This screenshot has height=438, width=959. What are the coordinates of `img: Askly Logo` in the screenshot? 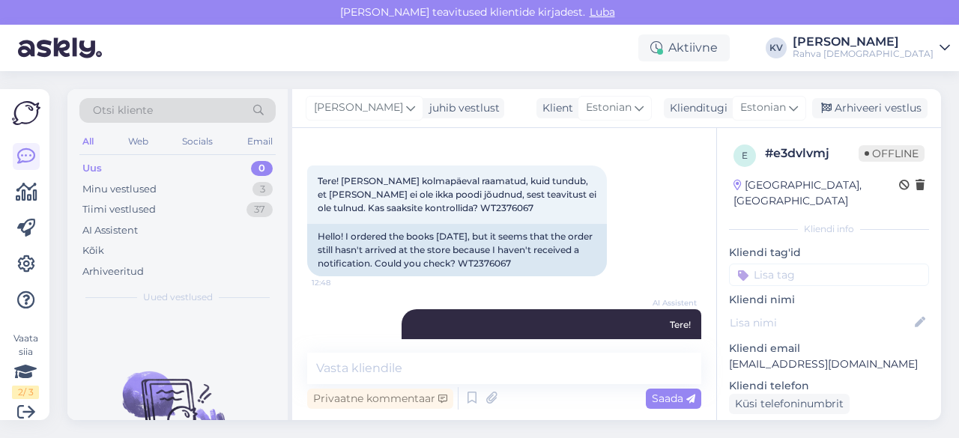 It's located at (26, 113).